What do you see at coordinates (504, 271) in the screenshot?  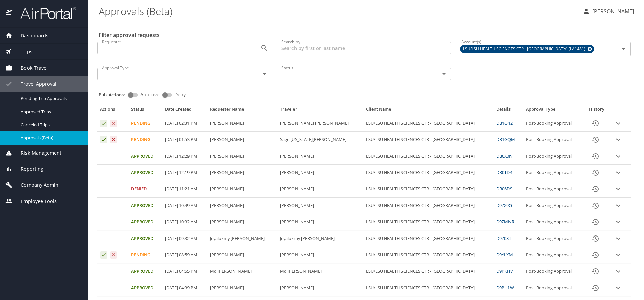 I see `a: D9PKHV` at bounding box center [504, 271].